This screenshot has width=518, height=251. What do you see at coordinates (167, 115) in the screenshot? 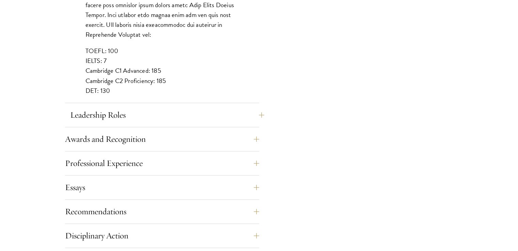
I see `button: Leadership Roles` at bounding box center [167, 115].